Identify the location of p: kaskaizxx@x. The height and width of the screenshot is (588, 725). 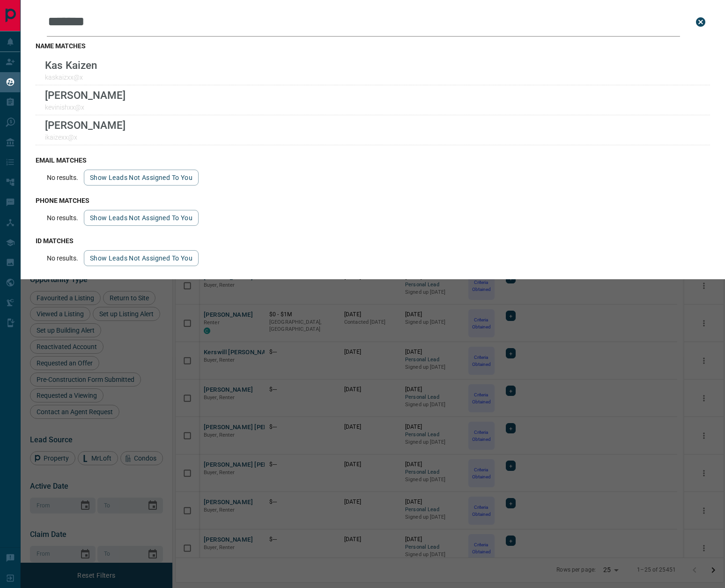
(70, 77).